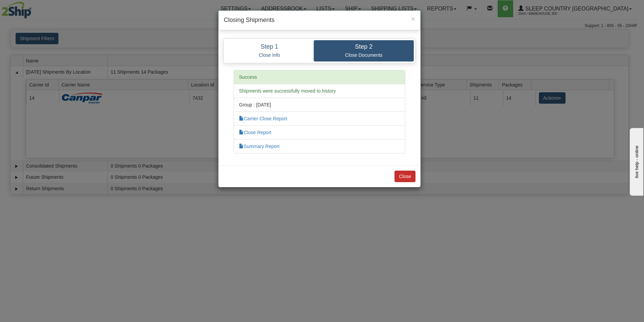 The image size is (644, 322). Describe the element at coordinates (364, 55) in the screenshot. I see `p: Close Documents` at that location.